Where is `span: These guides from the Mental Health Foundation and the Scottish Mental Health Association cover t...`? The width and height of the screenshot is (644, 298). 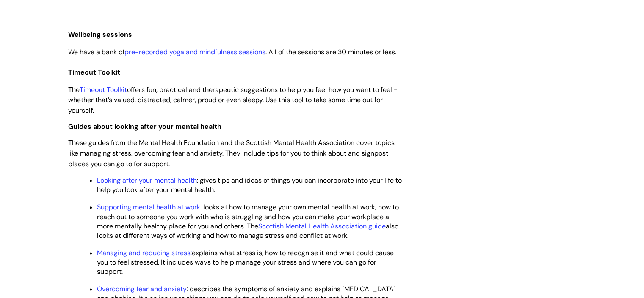 span: These guides from the Mental Health Foundation and the Scottish Mental Health Association cover t... is located at coordinates (231, 153).